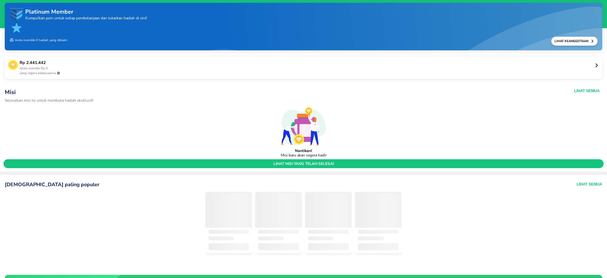  I want to click on p: Anda memiliki 0 hadiah yang diklaim, so click(38, 41).